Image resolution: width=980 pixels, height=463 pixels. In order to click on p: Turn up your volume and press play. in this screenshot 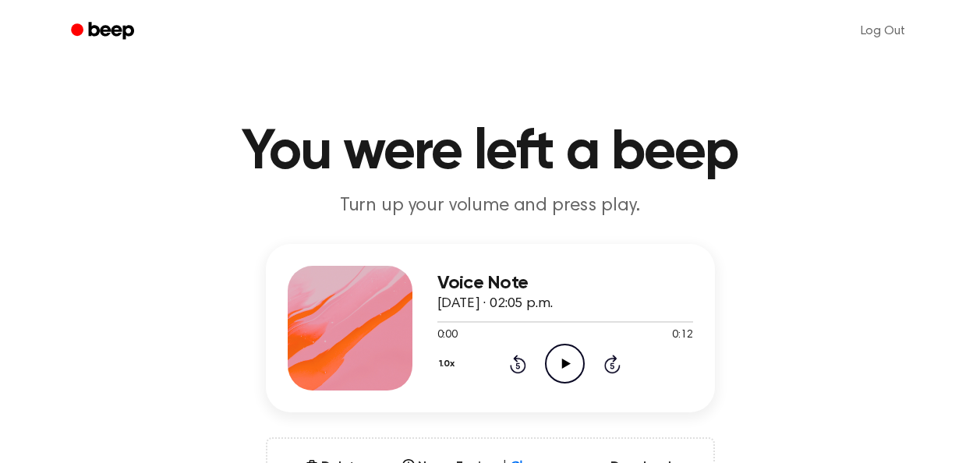, I will do `click(490, 206)`.